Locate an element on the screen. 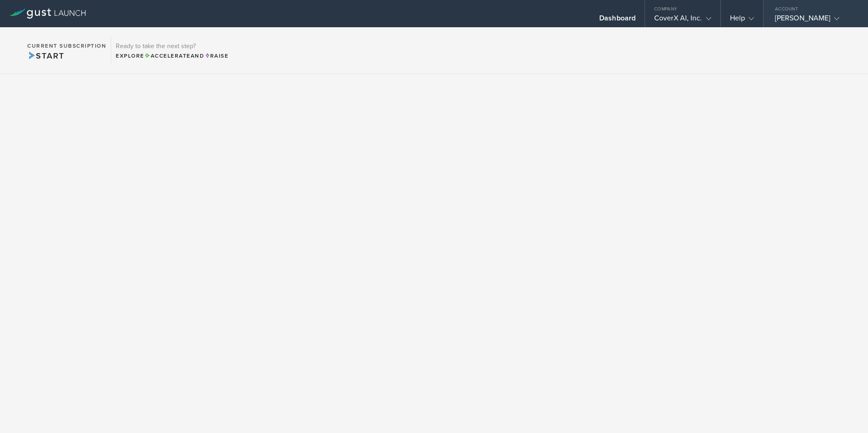 The image size is (868, 433). div: Ready to take the next step?ExploreAccelerateandRaise is located at coordinates (172, 50).